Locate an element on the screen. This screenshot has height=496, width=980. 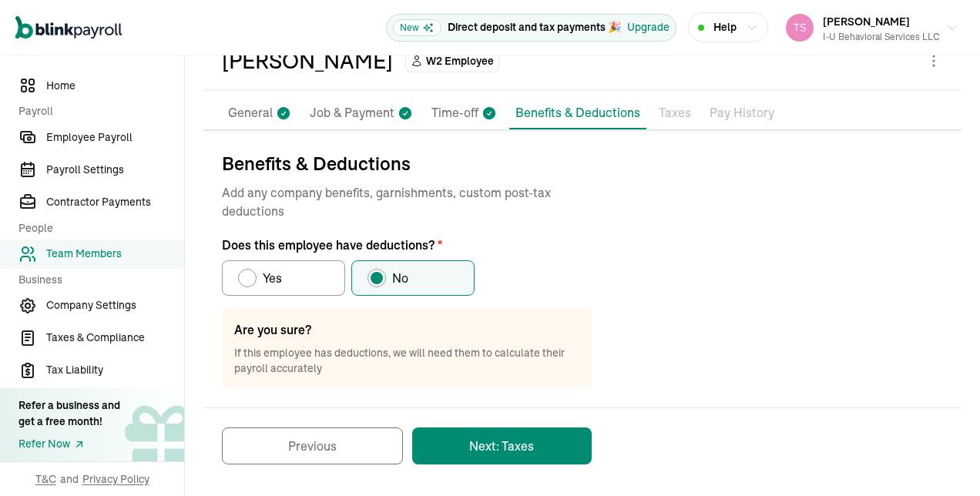
nav: Global is located at coordinates (68, 28).